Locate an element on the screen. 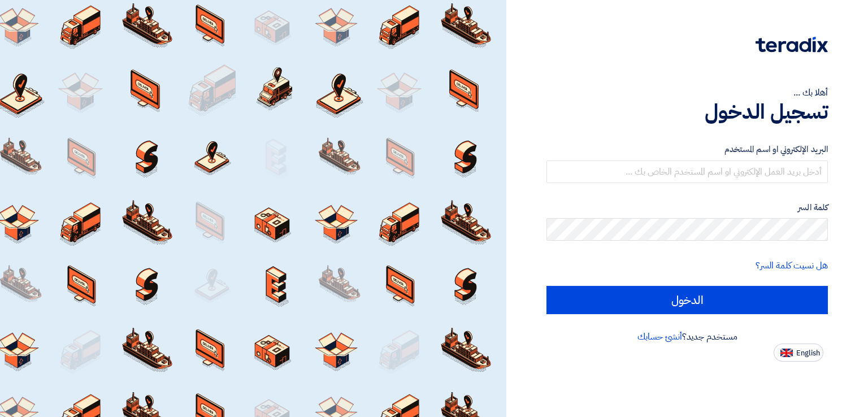 This screenshot has width=868, height=417. label: كلمة السر is located at coordinates (688, 207).